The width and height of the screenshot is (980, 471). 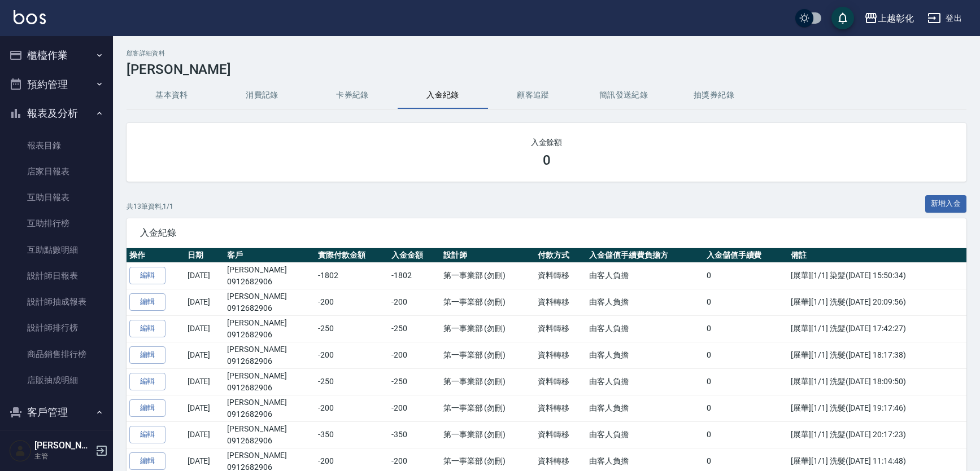 What do you see at coordinates (353, 95) in the screenshot?
I see `button: 卡券紀錄` at bounding box center [353, 95].